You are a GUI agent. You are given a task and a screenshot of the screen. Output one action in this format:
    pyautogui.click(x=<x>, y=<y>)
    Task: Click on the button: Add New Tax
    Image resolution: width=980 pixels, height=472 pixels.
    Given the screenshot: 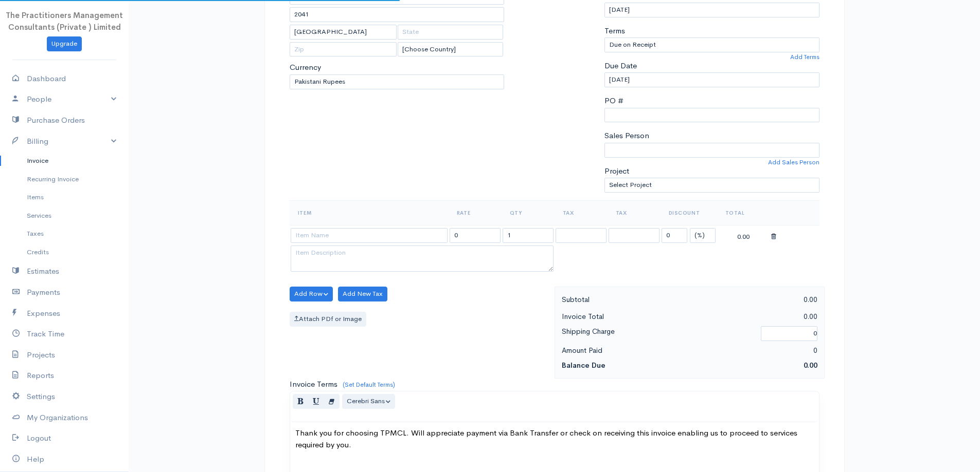 What is the action you would take?
    pyautogui.click(x=362, y=294)
    